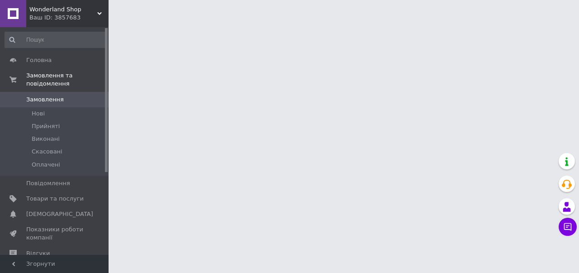 The image size is (579, 273). I want to click on span: Wonderland Shop, so click(63, 9).